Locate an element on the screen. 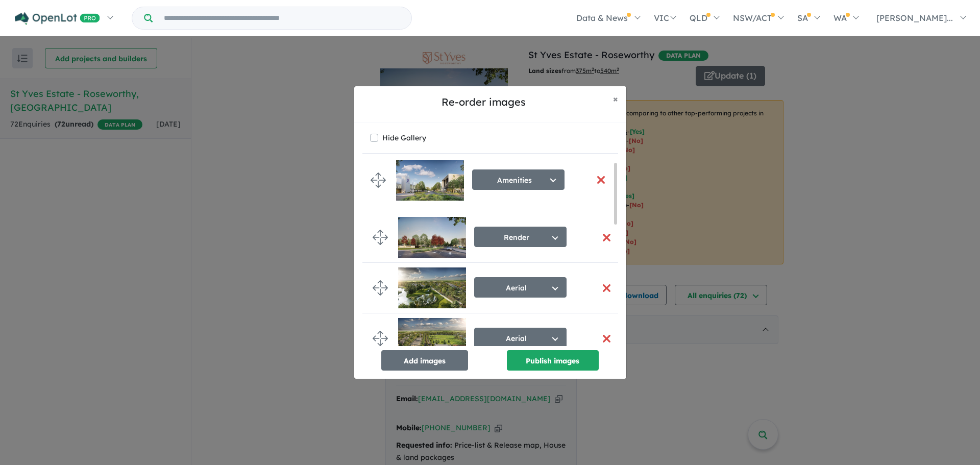 The width and height of the screenshot is (980, 465). h5: Re-order images is located at coordinates (483, 102).